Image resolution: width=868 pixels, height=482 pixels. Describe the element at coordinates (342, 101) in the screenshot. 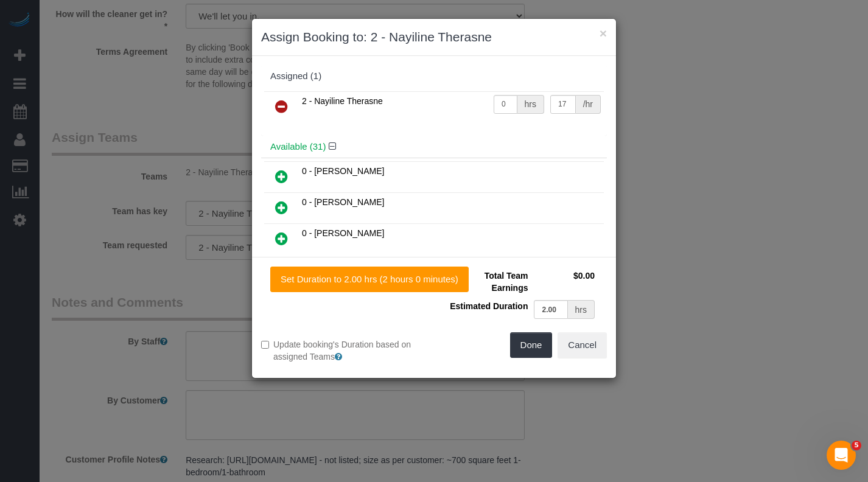

I see `span: 2 - Nayiline Therasne` at that location.